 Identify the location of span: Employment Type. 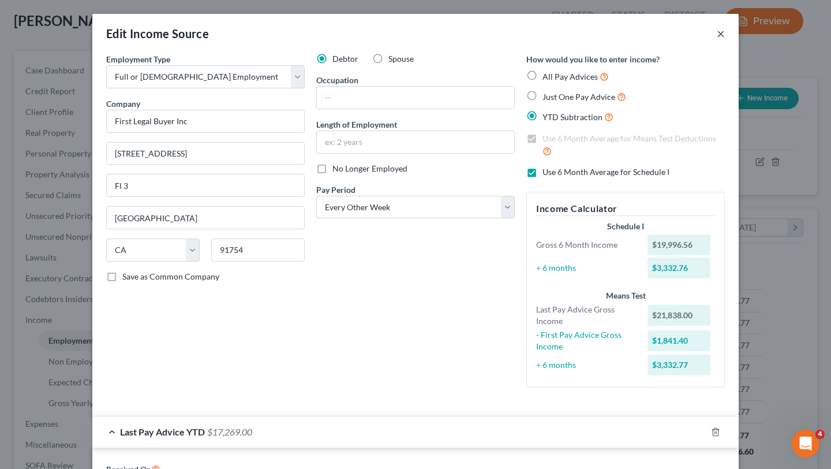
(138, 59).